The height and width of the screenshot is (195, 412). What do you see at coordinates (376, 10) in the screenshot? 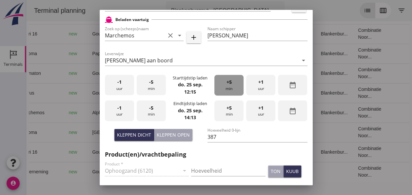
I see `i: filter_list` at bounding box center [376, 10].